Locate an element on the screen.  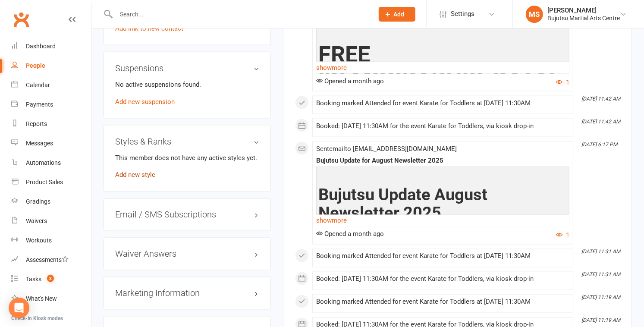
div: Waivers is located at coordinates (36, 221).